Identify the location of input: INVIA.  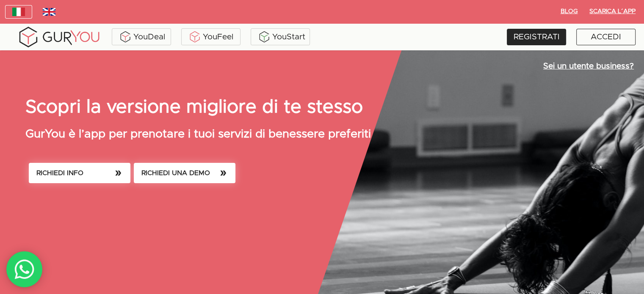
(64, 165).